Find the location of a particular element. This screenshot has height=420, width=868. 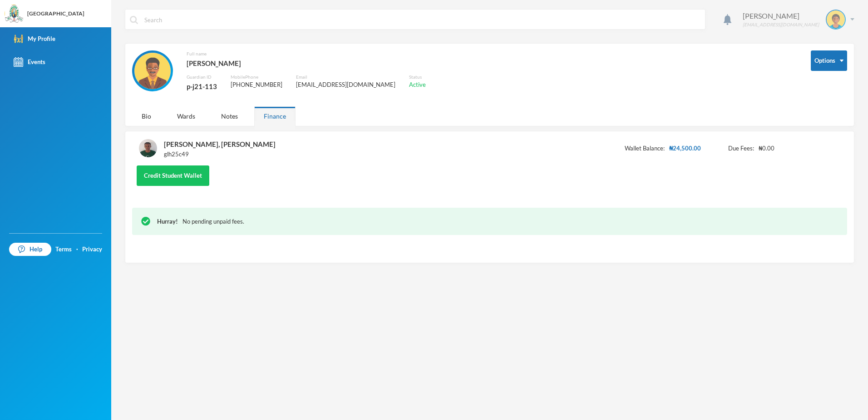

div: p-j21-113 is located at coordinates (202, 87).